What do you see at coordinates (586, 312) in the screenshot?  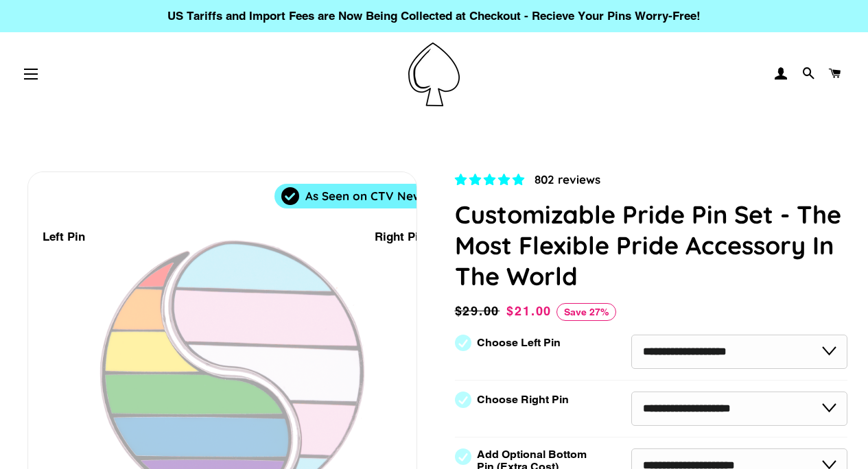 I see `span: Save 27%` at bounding box center [586, 312].